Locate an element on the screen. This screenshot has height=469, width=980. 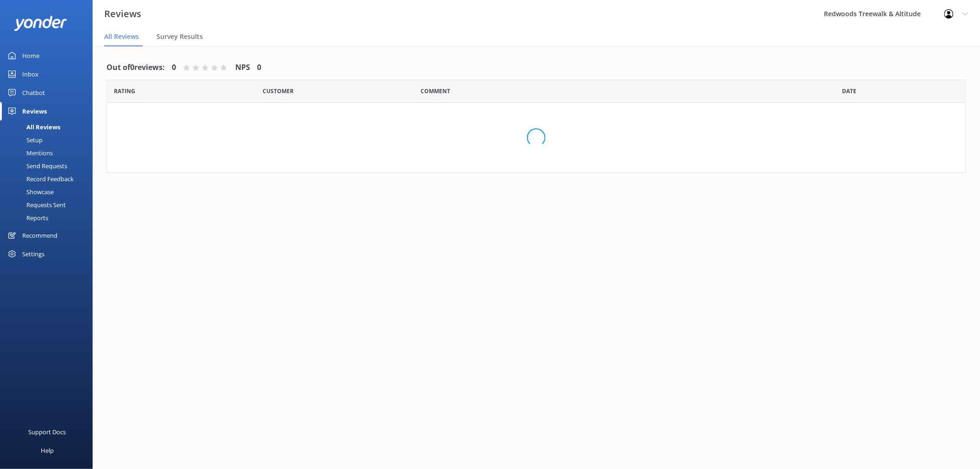
span: All Reviews is located at coordinates (122, 36).